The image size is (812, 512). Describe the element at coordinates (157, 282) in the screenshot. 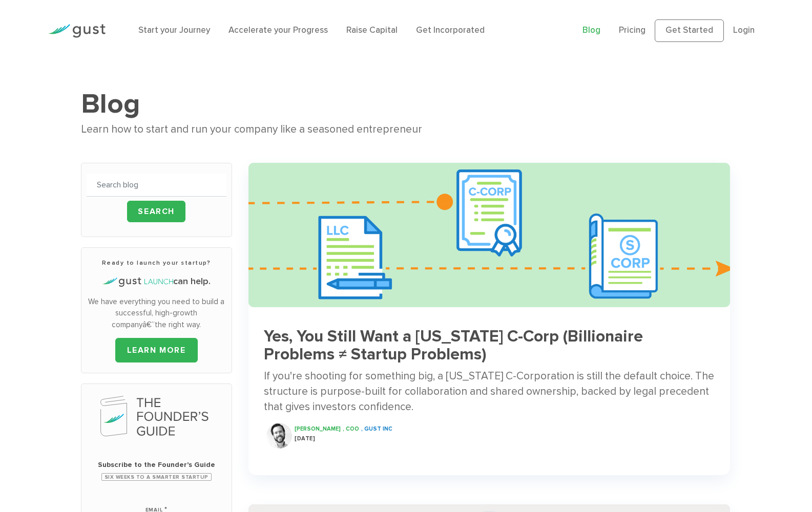

I see `h4: can help.` at that location.